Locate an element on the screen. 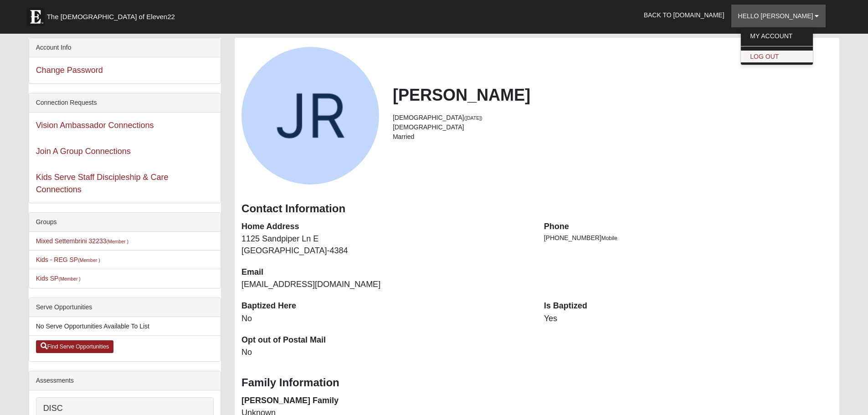 The width and height of the screenshot is (868, 415). dt: Is Baptized is located at coordinates (689, 306).